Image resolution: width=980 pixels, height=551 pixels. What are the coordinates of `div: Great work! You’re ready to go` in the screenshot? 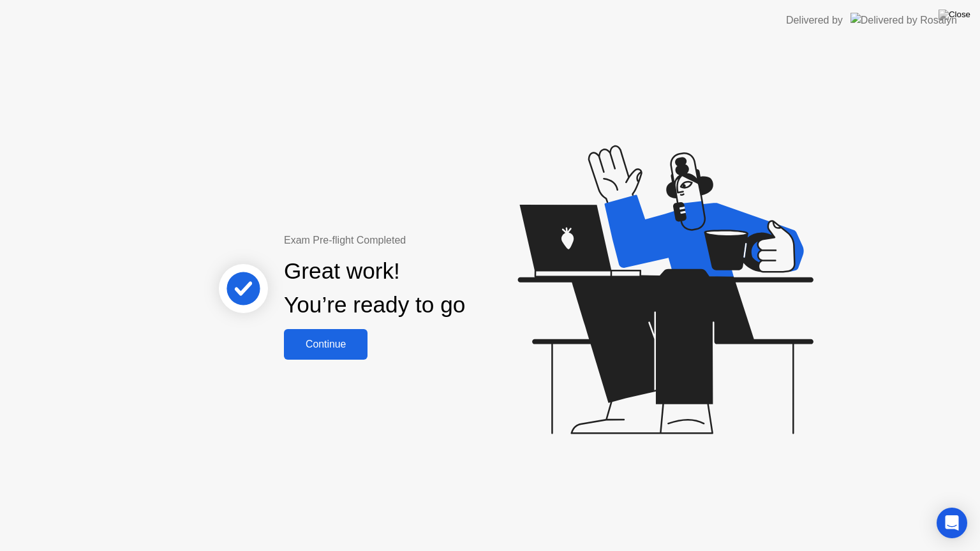 It's located at (375, 289).